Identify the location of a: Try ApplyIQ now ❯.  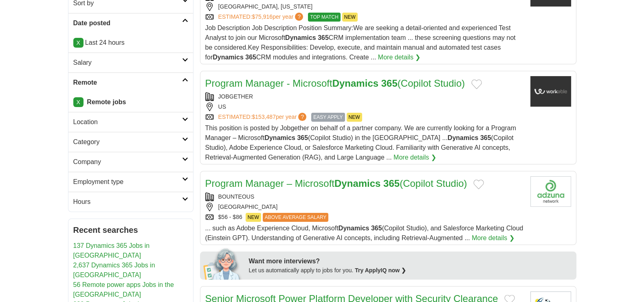
(380, 270).